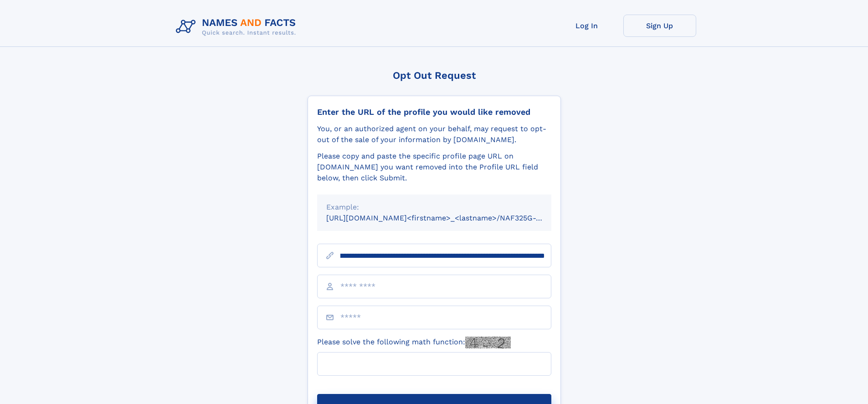 This screenshot has width=868, height=404. I want to click on a: Sign Up, so click(660, 26).